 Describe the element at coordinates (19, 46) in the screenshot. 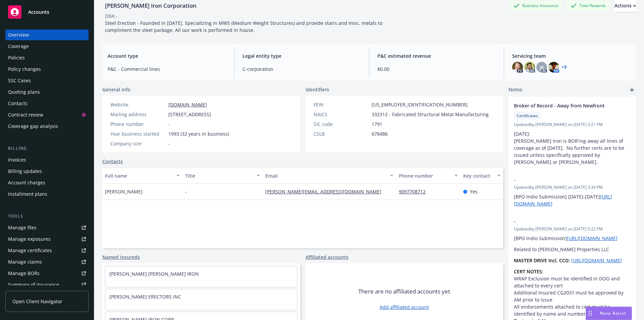

I see `div: Coverage` at that location.